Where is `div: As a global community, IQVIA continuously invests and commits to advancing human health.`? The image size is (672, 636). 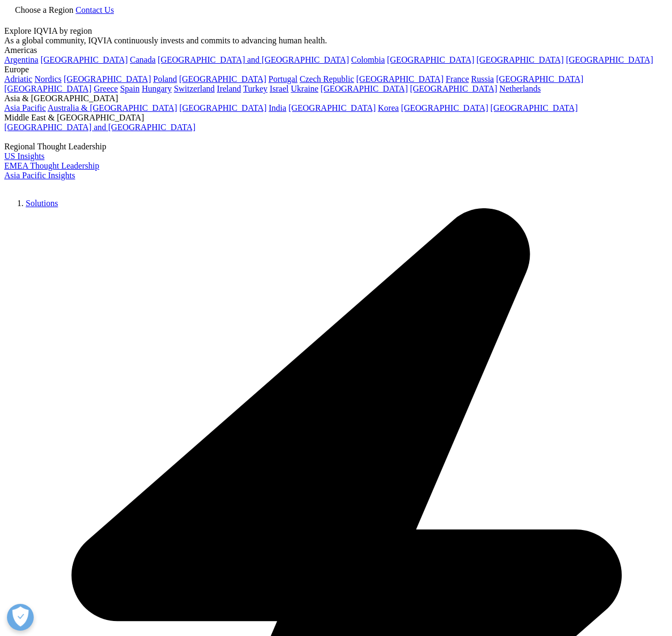 div: As a global community, IQVIA continuously invests and commits to advancing human health. is located at coordinates (336, 41).